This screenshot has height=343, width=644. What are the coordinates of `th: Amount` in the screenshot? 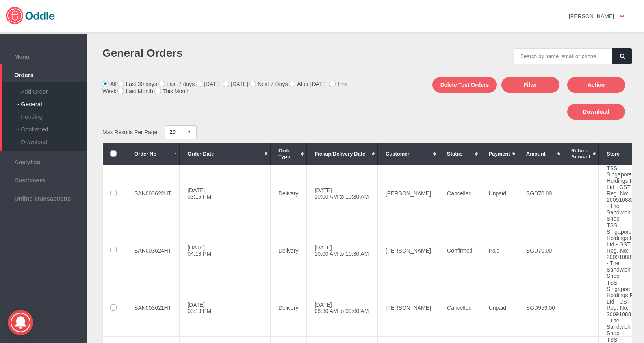 It's located at (541, 153).